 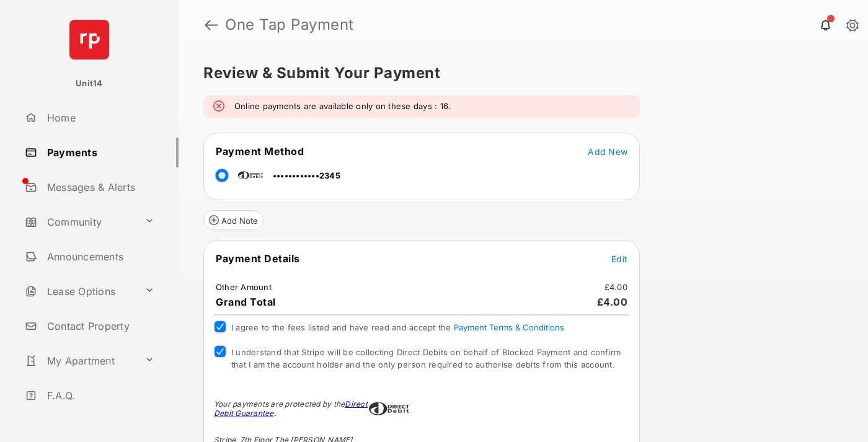 I want to click on span: Payment Method, so click(x=260, y=152).